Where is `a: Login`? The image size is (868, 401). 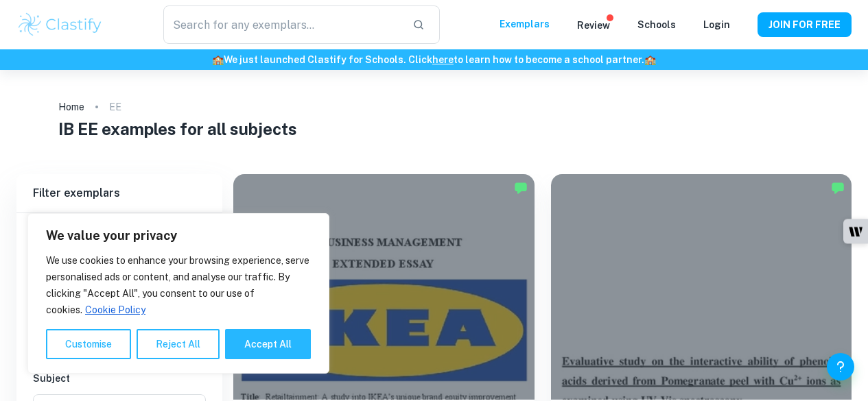
a: Login is located at coordinates (717, 24).